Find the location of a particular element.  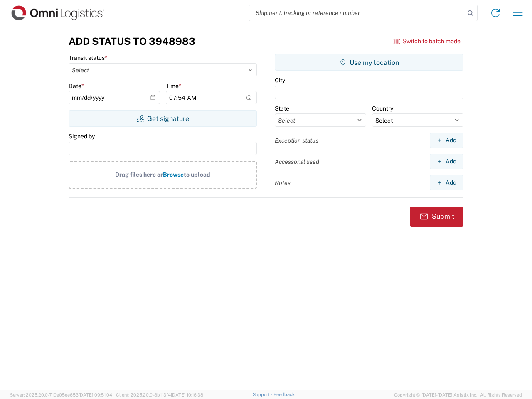

label: Transit status is located at coordinates (88, 58).